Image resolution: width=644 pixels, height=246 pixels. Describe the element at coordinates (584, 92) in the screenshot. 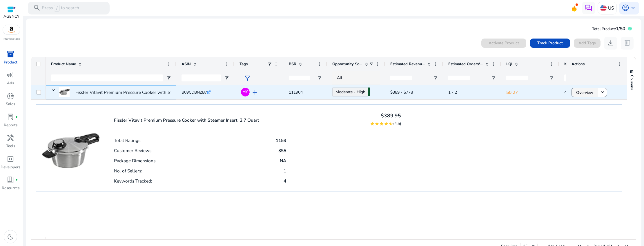

I see `span: Overview` at that location.